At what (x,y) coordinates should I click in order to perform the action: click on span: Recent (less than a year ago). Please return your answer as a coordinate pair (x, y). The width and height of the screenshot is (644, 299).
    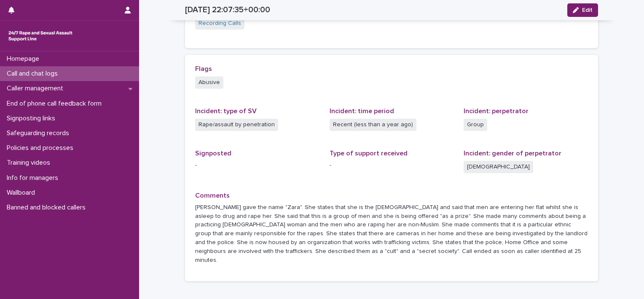
    Looking at the image, I should click on (373, 125).